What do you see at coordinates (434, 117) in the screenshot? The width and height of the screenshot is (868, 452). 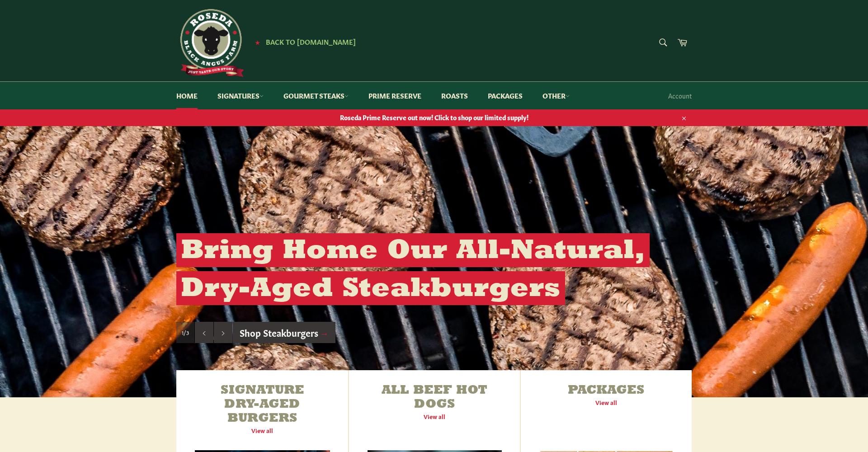 I see `span: Roseda Prime Reserve out now! Click to shop our limited supply!` at bounding box center [434, 117].